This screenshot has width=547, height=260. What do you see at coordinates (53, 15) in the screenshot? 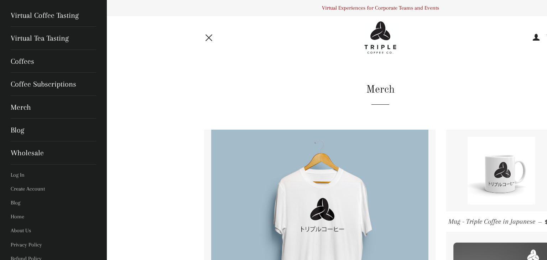
I see `a: Virtual Coffee Tasting` at bounding box center [53, 15].